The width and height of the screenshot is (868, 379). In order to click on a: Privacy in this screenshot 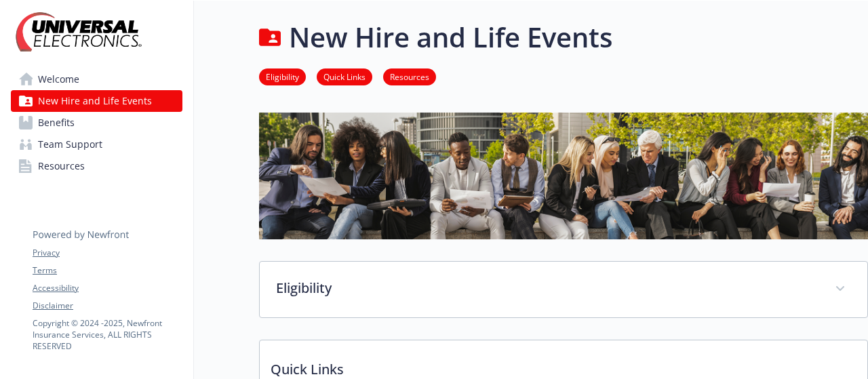, I will do `click(107, 253)`.